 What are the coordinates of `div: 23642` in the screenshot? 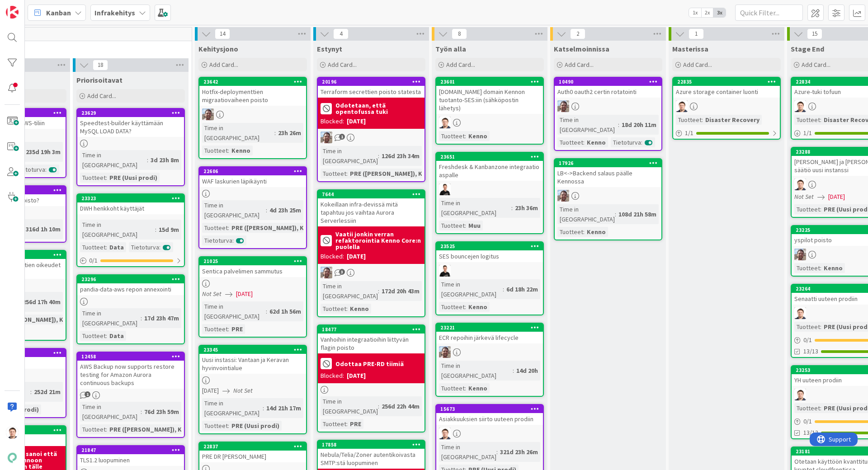 It's located at (255, 82).